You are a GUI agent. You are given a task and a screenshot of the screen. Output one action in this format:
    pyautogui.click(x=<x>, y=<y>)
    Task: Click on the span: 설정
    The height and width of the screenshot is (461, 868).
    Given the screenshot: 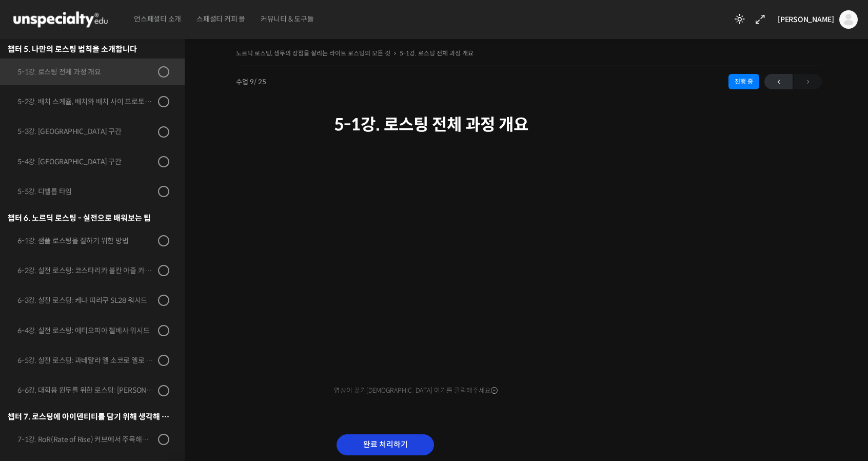 What is the action you would take?
    pyautogui.click(x=165, y=345)
    